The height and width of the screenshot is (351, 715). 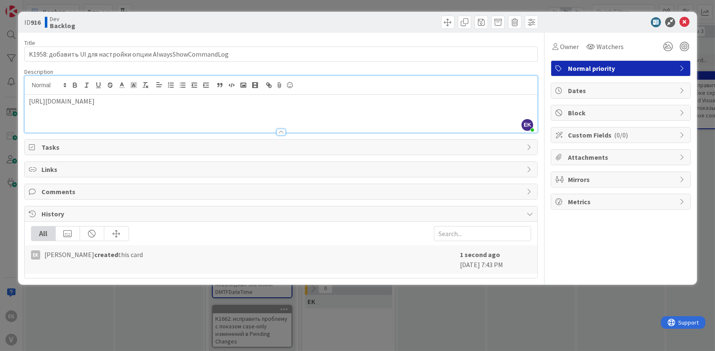 I want to click on span: Support, so click(x=28, y=6).